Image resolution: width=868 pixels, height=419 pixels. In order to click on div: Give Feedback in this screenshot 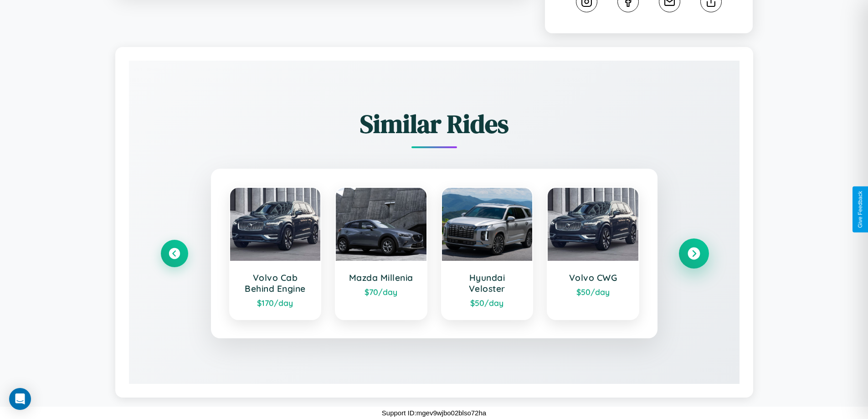, I will do `click(861, 209)`.